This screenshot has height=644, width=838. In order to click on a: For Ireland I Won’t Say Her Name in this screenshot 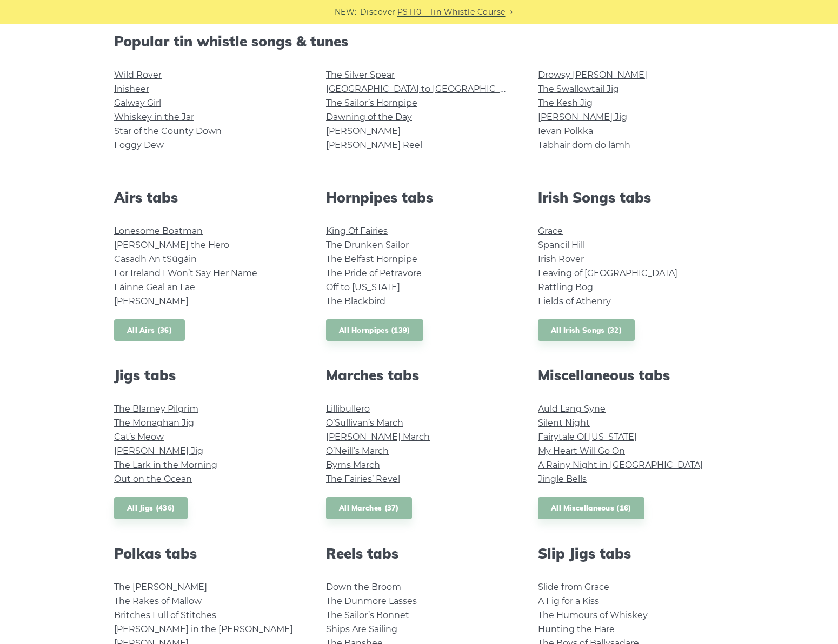, I will do `click(185, 273)`.